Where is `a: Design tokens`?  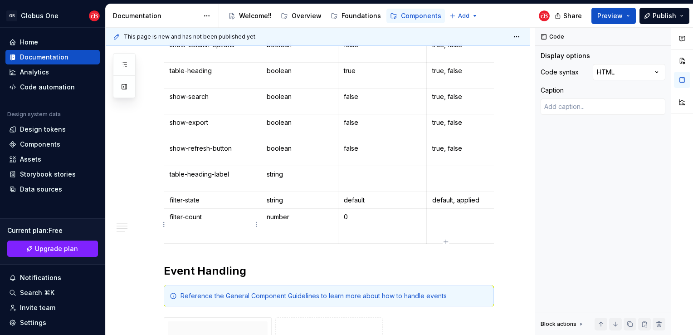 a: Design tokens is located at coordinates (53, 129).